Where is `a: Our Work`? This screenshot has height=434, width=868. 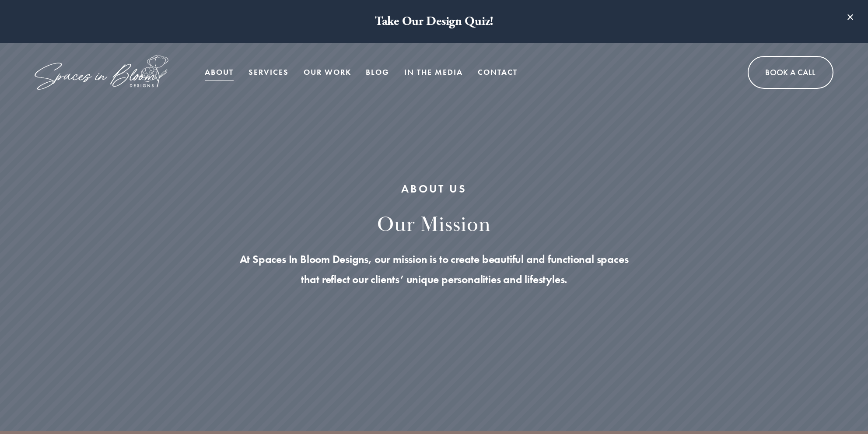 a: Our Work is located at coordinates (327, 72).